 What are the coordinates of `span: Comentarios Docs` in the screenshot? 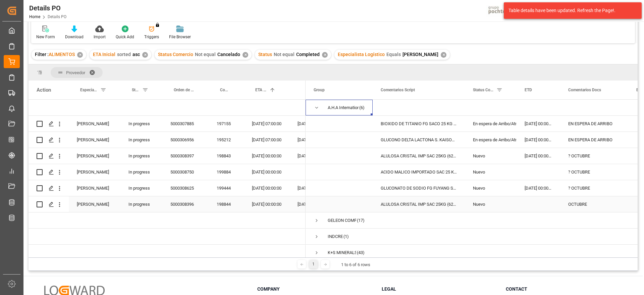 It's located at (585, 90).